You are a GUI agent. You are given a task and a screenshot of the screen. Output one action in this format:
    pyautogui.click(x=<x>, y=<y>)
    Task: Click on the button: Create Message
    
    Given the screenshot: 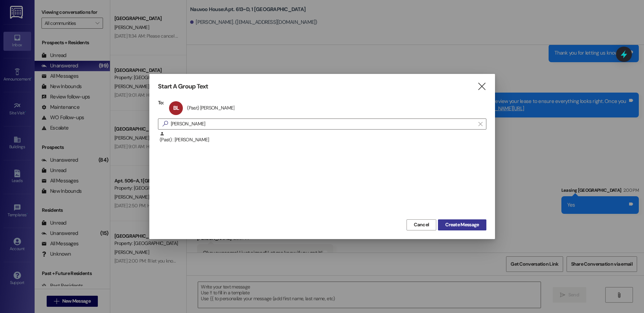 What is the action you would take?
    pyautogui.click(x=462, y=225)
    